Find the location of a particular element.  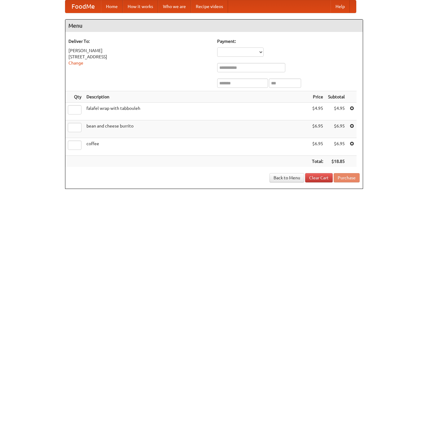

th: Total: is located at coordinates (318, 161).